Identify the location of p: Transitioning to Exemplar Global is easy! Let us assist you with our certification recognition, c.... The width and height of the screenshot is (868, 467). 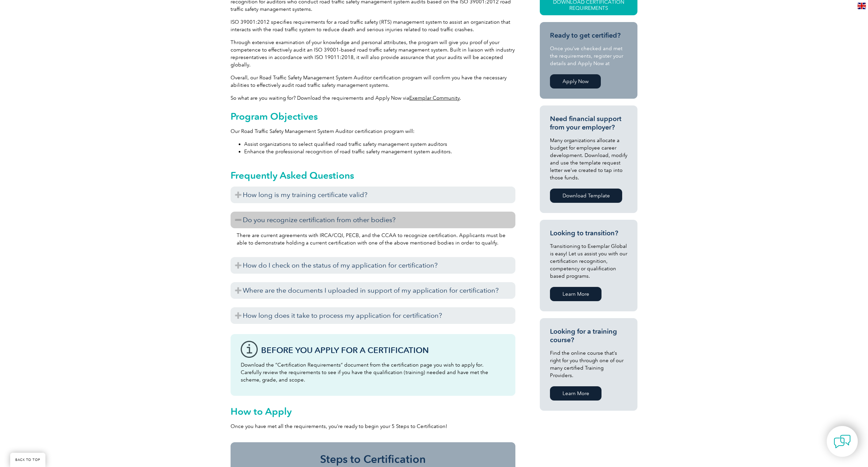
(588, 261).